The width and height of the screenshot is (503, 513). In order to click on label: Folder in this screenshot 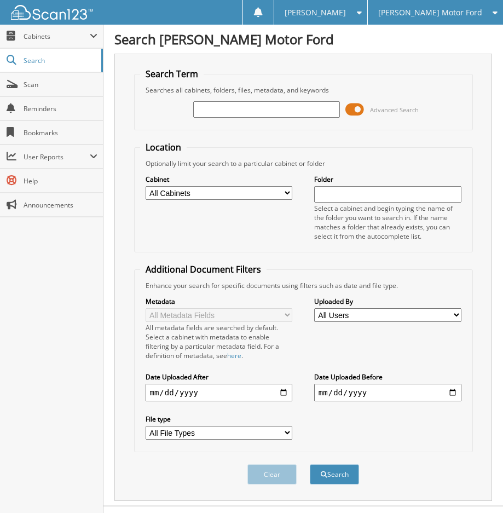, I will do `click(388, 179)`.